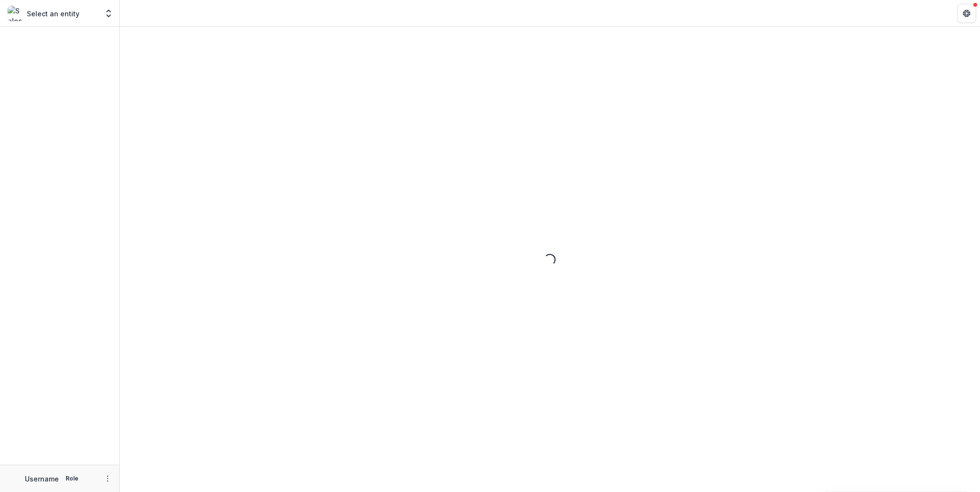  I want to click on button: Get Help, so click(966, 13).